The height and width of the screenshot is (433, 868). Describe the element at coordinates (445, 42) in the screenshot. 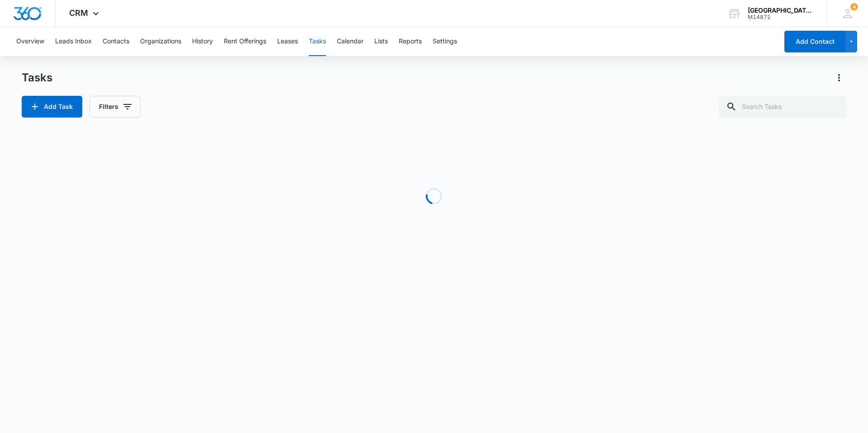

I see `button: Settings` at that location.